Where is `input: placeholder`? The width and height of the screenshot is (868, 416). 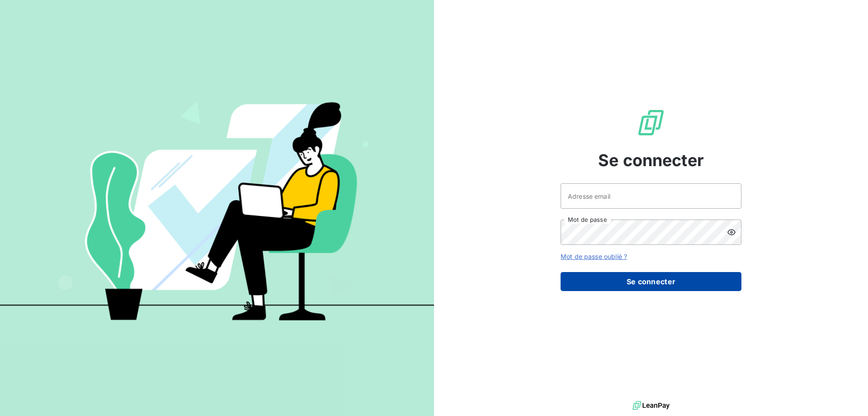
input: placeholder is located at coordinates (651, 196).